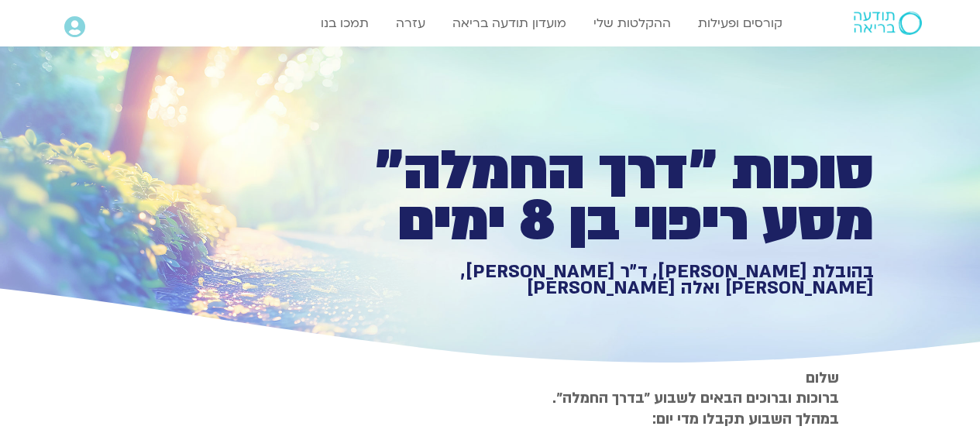 Image resolution: width=980 pixels, height=433 pixels. I want to click on a: עזרה, so click(410, 23).